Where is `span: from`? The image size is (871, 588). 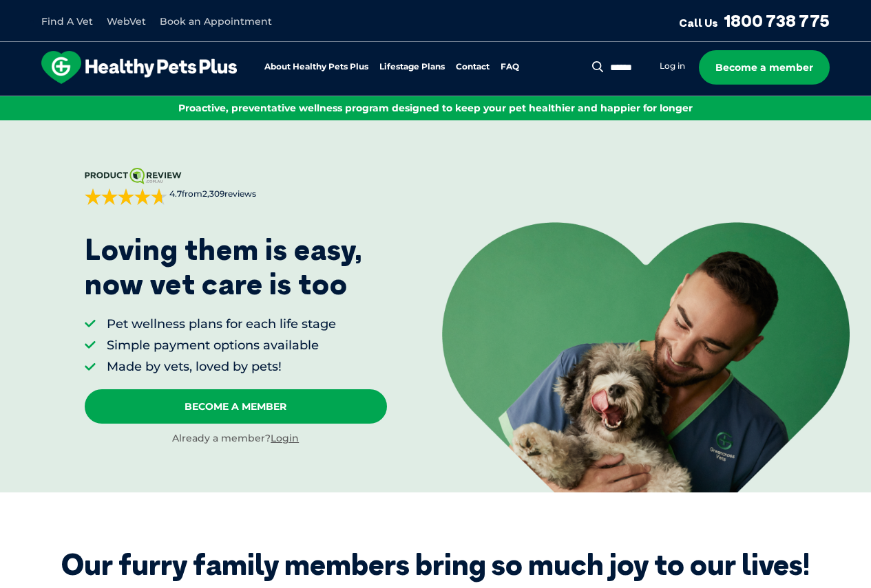
span: from is located at coordinates (212, 194).